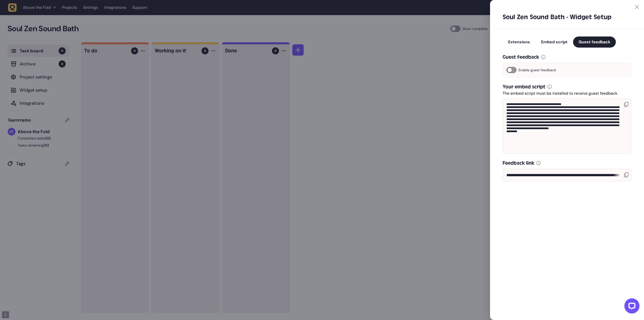 Image resolution: width=644 pixels, height=320 pixels. I want to click on button: Open LiveChat chat widget, so click(12, 9).